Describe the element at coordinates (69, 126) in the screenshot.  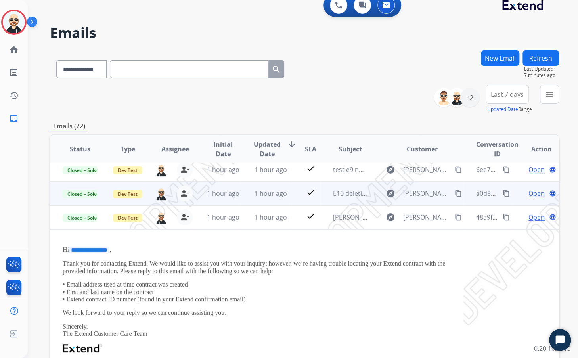
I see `p: Emails (22)` at that location.